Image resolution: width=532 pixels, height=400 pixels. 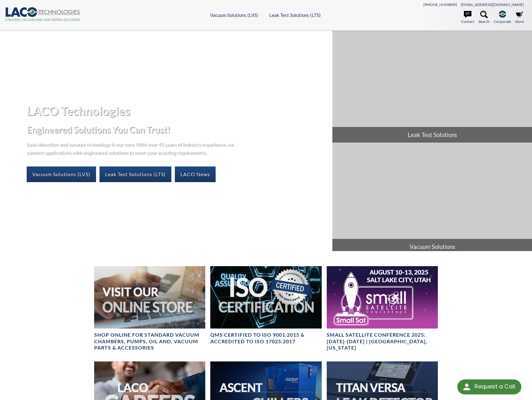 What do you see at coordinates (150, 341) in the screenshot?
I see `h4: SHOP ONLINE FOR STANDARD VACUUM CHAMBERS, PUMPS, OIL AND, VACUUM PARTS & ACCESSORIES` at bounding box center [150, 341].